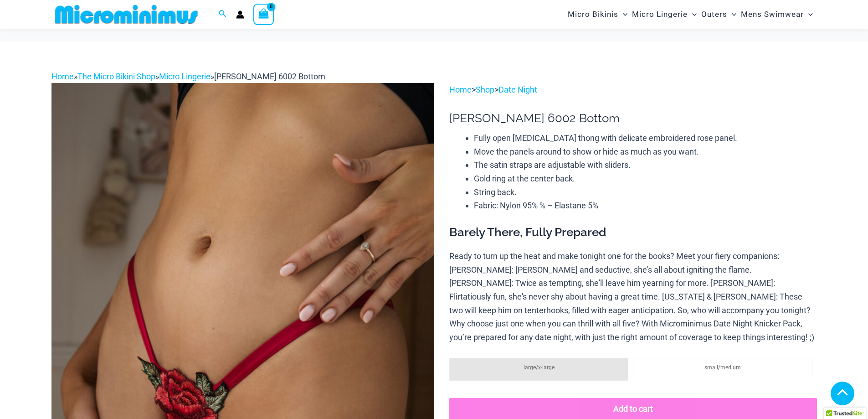 This screenshot has height=419, width=868. Describe the element at coordinates (664, 14) in the screenshot. I see `a: Micro LingerieMenu ToggleMenu Toggle` at that location.